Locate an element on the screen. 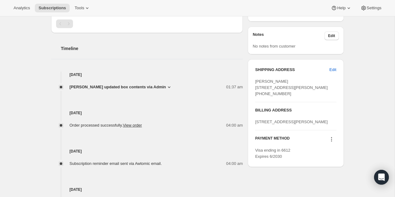  h3: Notes is located at coordinates (289, 36).